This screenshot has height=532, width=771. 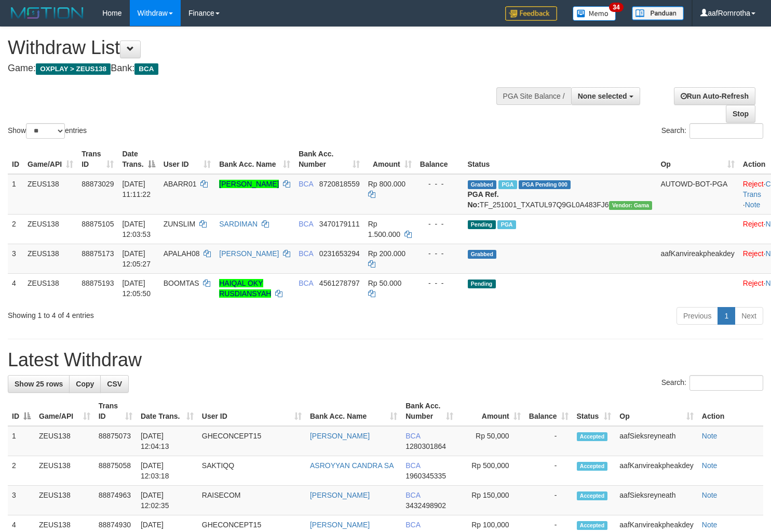 What do you see at coordinates (749, 316) in the screenshot?
I see `a: Next` at bounding box center [749, 316].